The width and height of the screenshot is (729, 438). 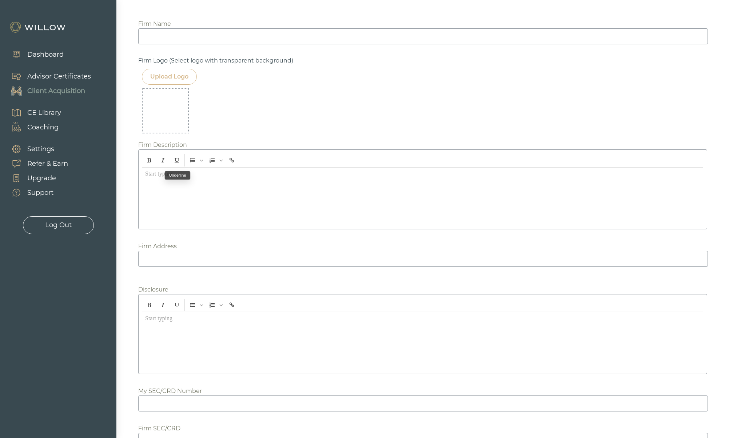 What do you see at coordinates (56, 91) in the screenshot?
I see `div: Client Acquisition` at bounding box center [56, 91].